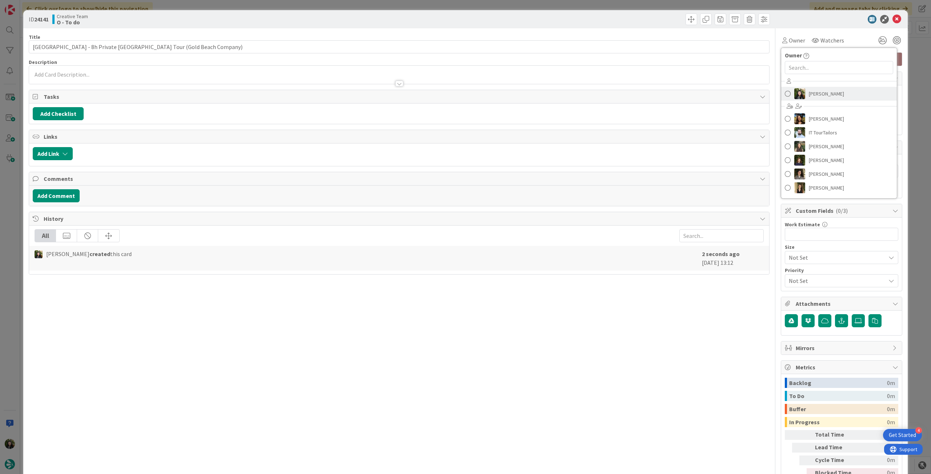  Describe the element at coordinates (835, 435) in the screenshot. I see `div: Total Time` at that location.